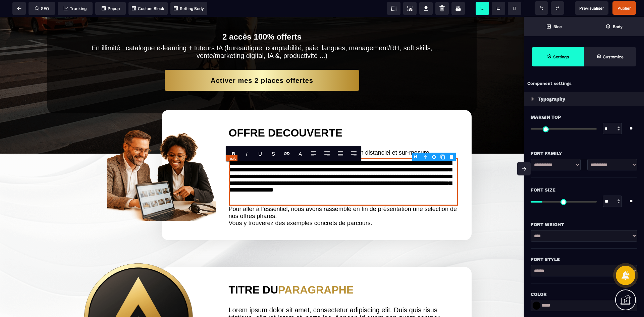 The width and height of the screenshot is (644, 317). What do you see at coordinates (111, 8) in the screenshot?
I see `span: Popup` at bounding box center [111, 8].